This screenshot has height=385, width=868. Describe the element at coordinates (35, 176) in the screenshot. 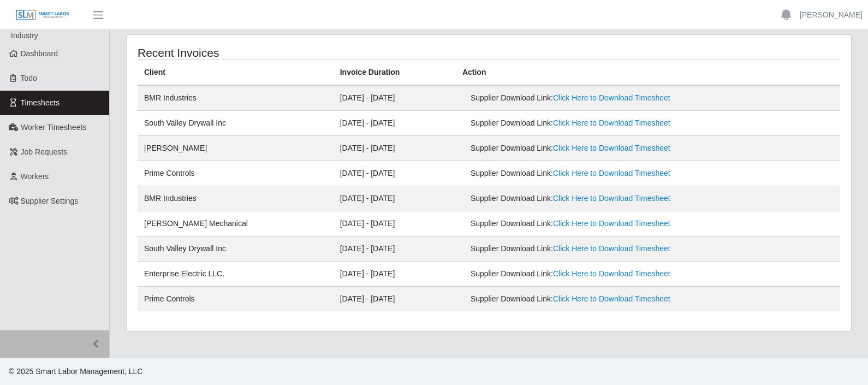

I see `span: Workers` at that location.